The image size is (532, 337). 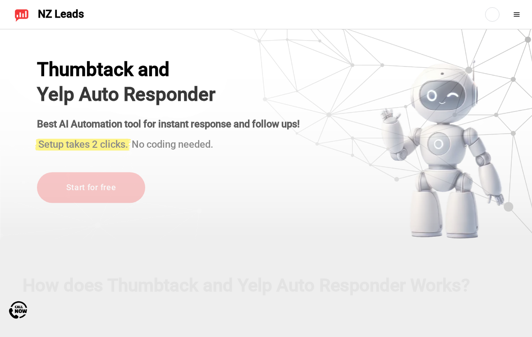 What do you see at coordinates (266, 285) in the screenshot?
I see `h2: How does Thumbtack and Yelp Auto Responder Works?` at bounding box center [266, 285].